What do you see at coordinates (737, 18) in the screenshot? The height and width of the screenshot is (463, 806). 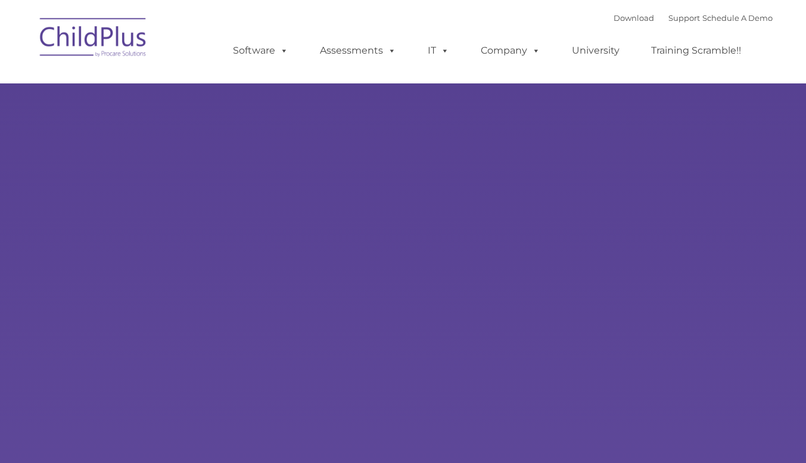 I see `a: Schedule A Demo` at bounding box center [737, 18].